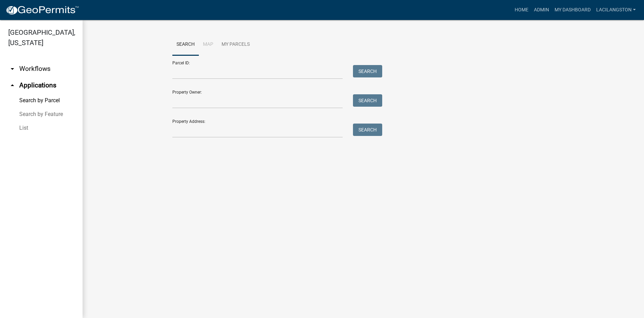 The image size is (644, 318). Describe the element at coordinates (236, 45) in the screenshot. I see `a: My Parcels` at that location.